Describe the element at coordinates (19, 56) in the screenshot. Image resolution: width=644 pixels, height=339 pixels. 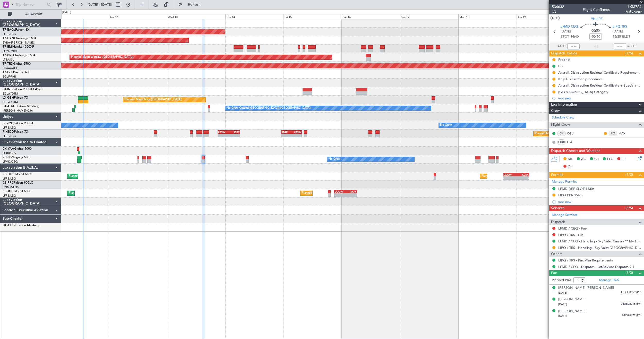
I see `a: T7-BREChallenger 604` at that location.